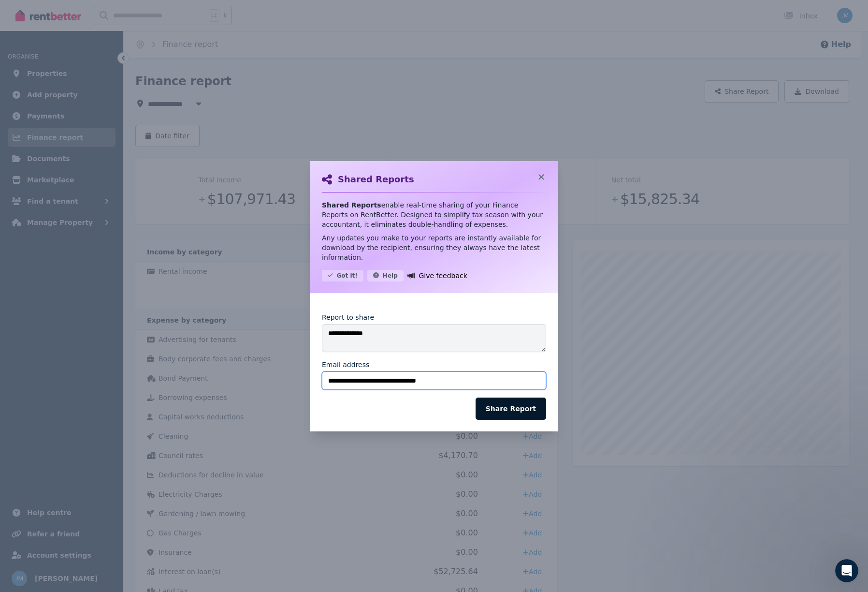  I want to click on button: Got it!, so click(342, 276).